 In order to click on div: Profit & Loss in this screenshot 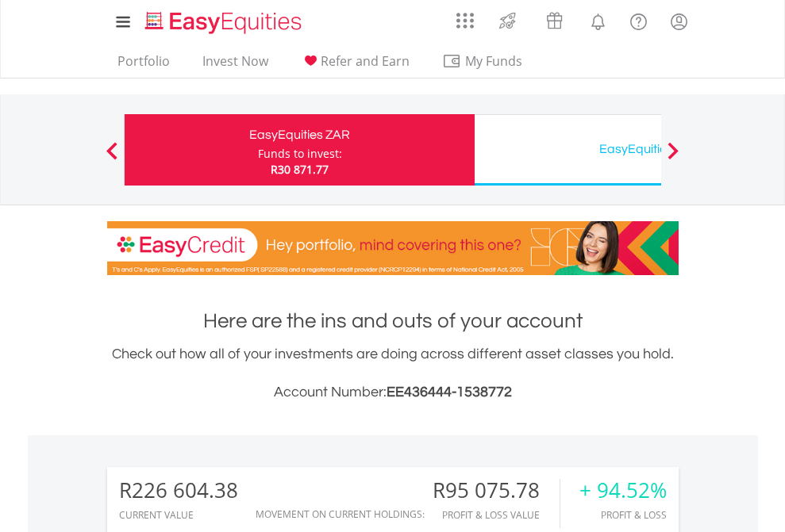, I will do `click(622, 514)`.